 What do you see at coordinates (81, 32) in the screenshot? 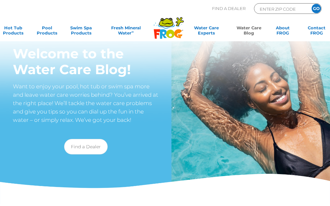
I see `a: Swim SpaProducts` at bounding box center [81, 32].